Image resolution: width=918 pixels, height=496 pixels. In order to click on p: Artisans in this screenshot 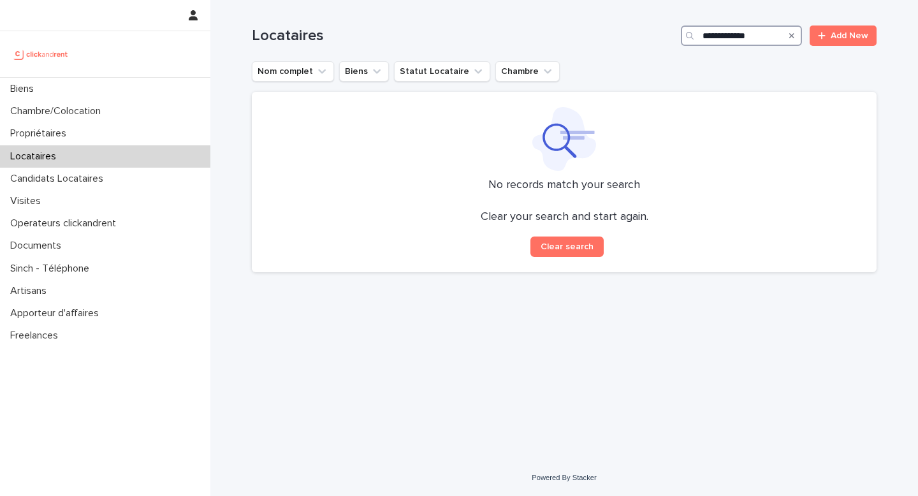, I will do `click(31, 291)`.